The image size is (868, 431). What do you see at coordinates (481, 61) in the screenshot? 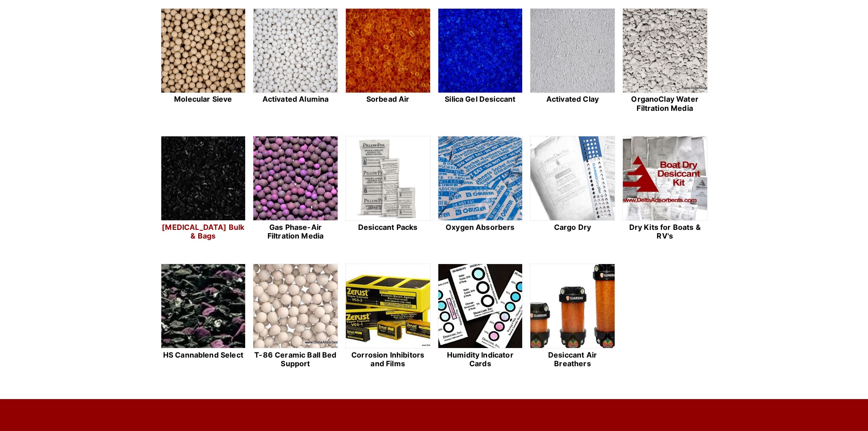
I see `a: Silica Gel Desiccant` at bounding box center [481, 61].